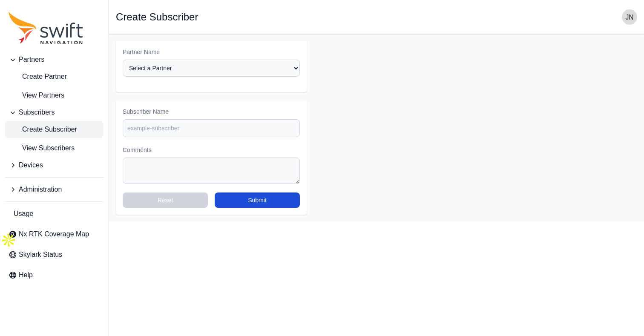 The width and height of the screenshot is (644, 336). What do you see at coordinates (212, 52) in the screenshot?
I see `label: Partner Name` at bounding box center [212, 52].